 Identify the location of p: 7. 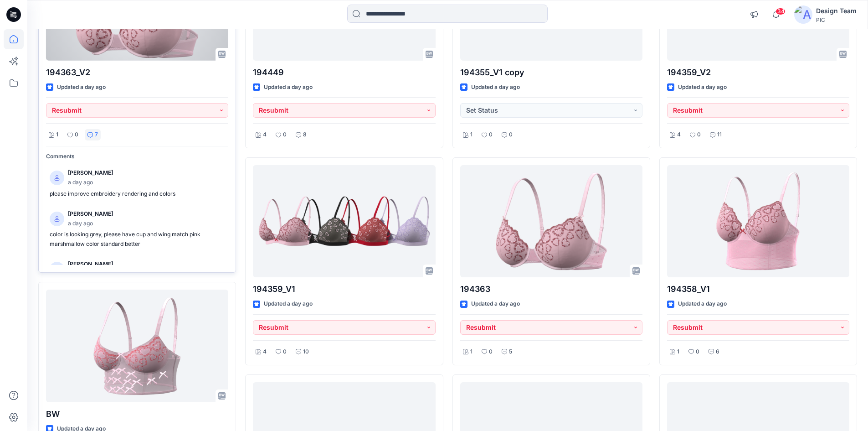
(96, 134).